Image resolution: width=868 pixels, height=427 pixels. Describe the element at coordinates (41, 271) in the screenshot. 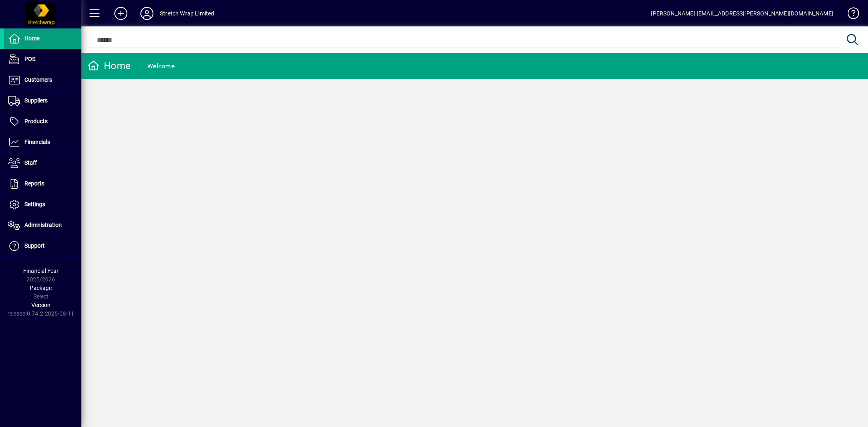

I see `span: Financial Year` at that location.